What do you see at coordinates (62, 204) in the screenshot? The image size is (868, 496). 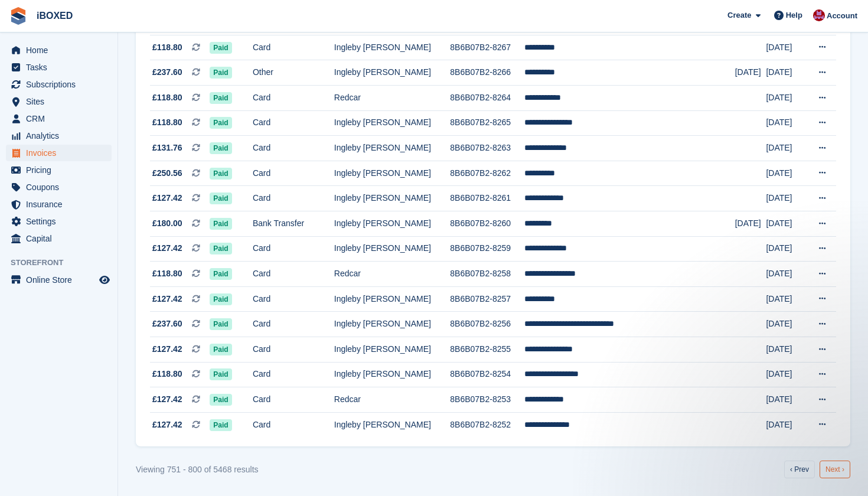 I see `span: Insurance` at bounding box center [62, 204].